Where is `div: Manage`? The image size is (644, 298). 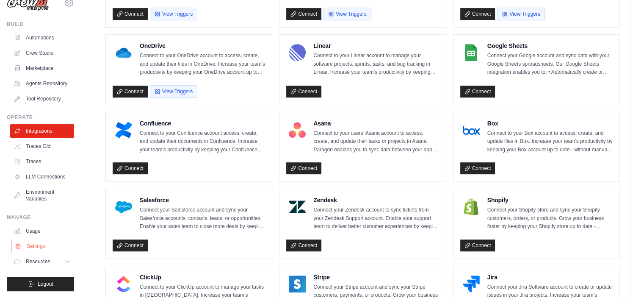
div: Manage is located at coordinates (40, 218).